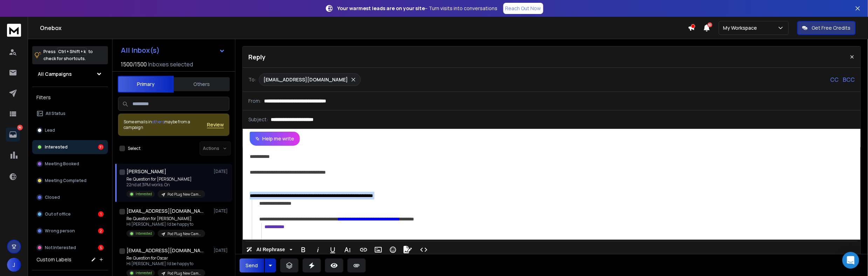  What do you see at coordinates (363, 250) in the screenshot?
I see `button: Insert Link (Ctrl+K)` at bounding box center [363, 250].